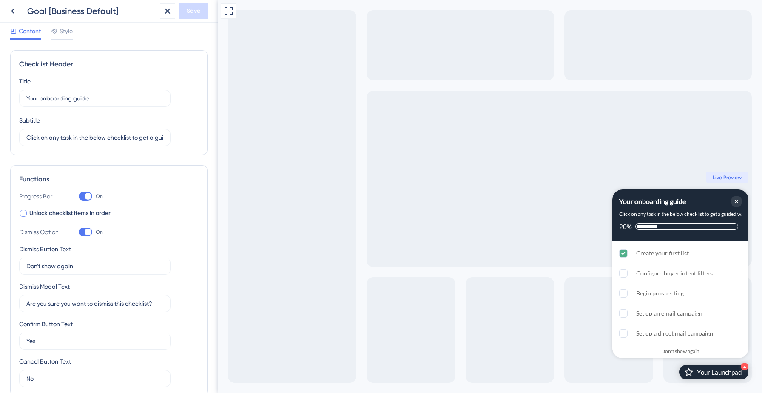  I want to click on span: Unlock checklist items in order, so click(70, 213).